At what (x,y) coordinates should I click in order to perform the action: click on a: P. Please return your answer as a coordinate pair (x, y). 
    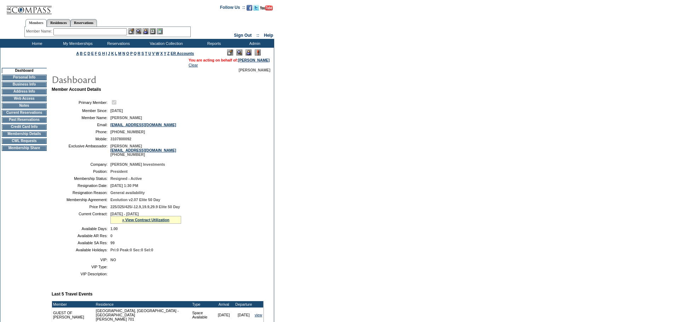
    Looking at the image, I should click on (131, 53).